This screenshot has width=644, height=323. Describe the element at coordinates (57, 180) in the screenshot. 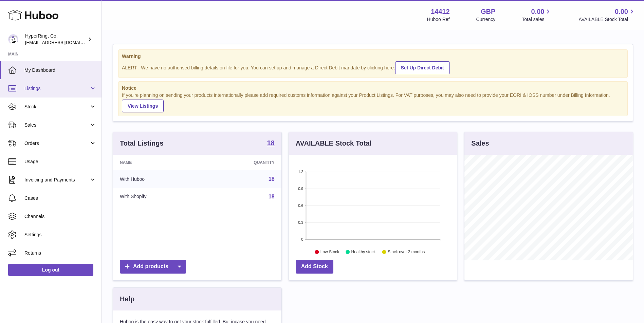

I see `span: Invoicing and Payments` at that location.